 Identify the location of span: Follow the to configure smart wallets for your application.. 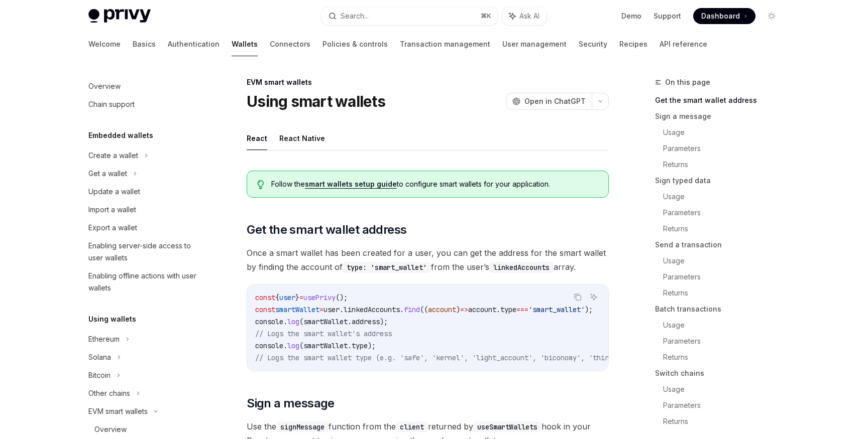
(434, 184).